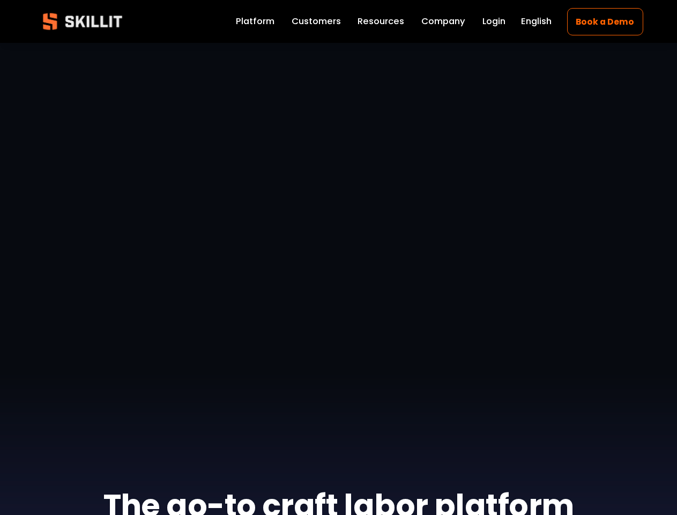 The height and width of the screenshot is (515, 677). What do you see at coordinates (536, 21) in the screenshot?
I see `div: language picker` at bounding box center [536, 21].